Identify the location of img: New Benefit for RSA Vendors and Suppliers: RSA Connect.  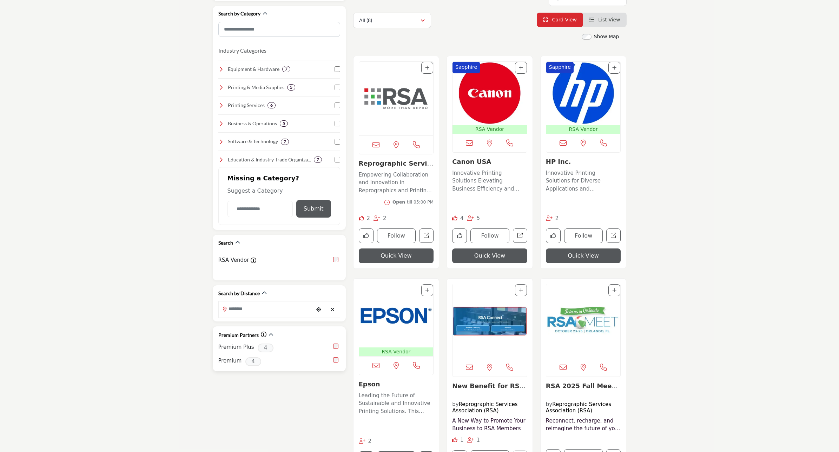
(490, 321).